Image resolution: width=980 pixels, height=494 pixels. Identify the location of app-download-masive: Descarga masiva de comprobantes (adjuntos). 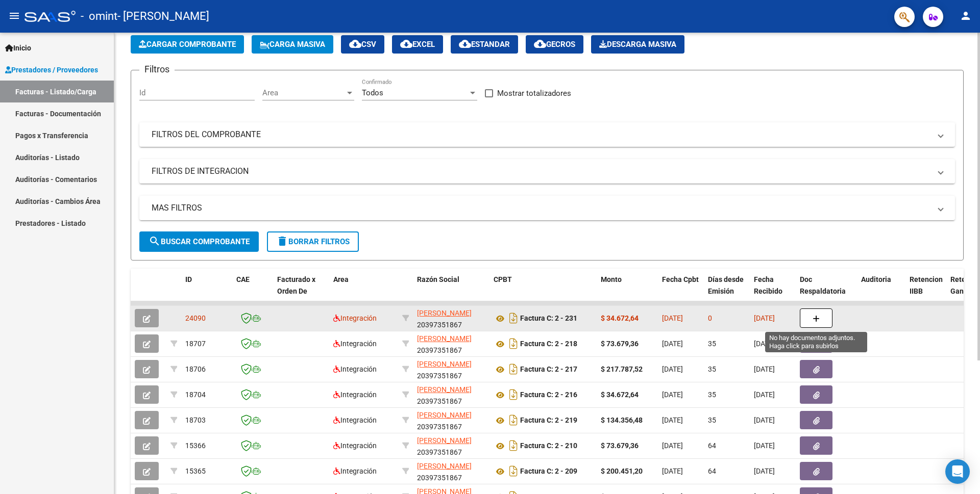
(638, 44).